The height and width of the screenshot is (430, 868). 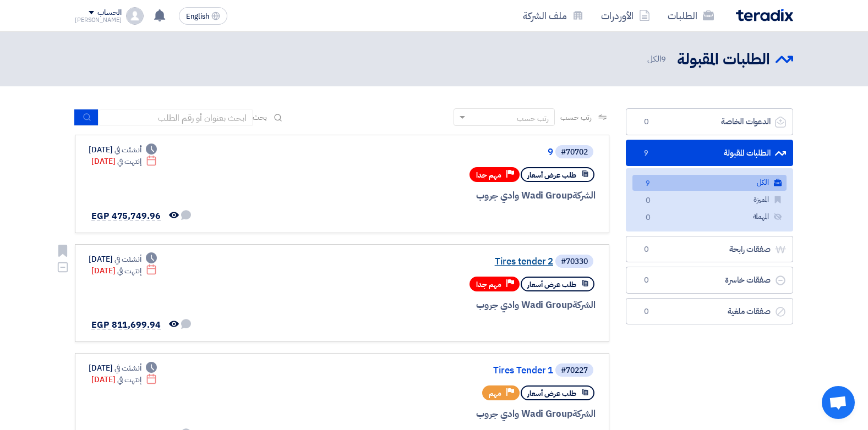 What do you see at coordinates (197, 17) in the screenshot?
I see `span: English` at bounding box center [197, 17].